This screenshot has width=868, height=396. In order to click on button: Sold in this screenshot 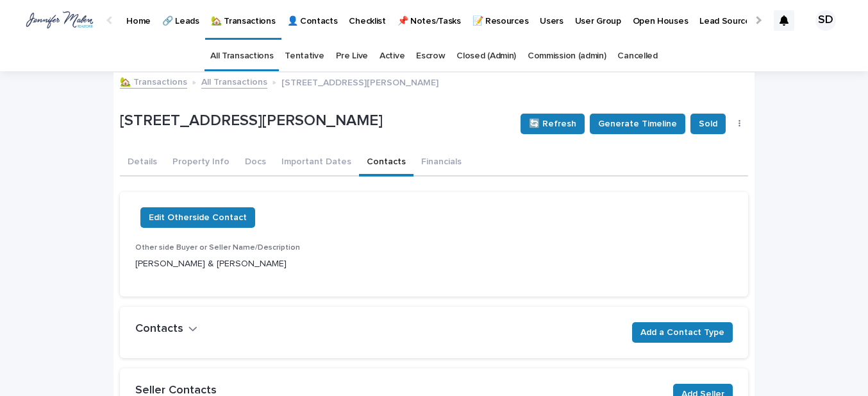, I will do `click(708, 124)`.